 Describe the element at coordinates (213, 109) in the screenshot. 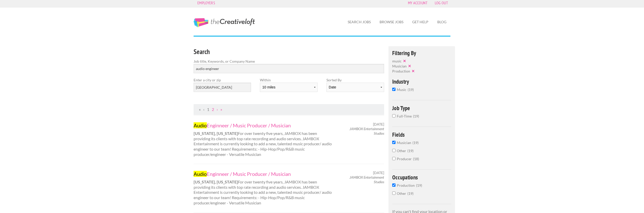

I see `a: Page 2` at that location.